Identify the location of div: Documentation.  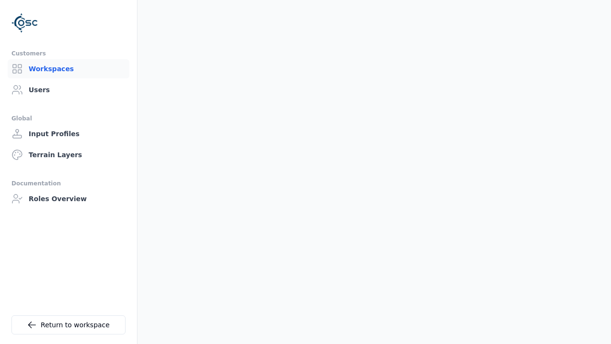
(68, 183).